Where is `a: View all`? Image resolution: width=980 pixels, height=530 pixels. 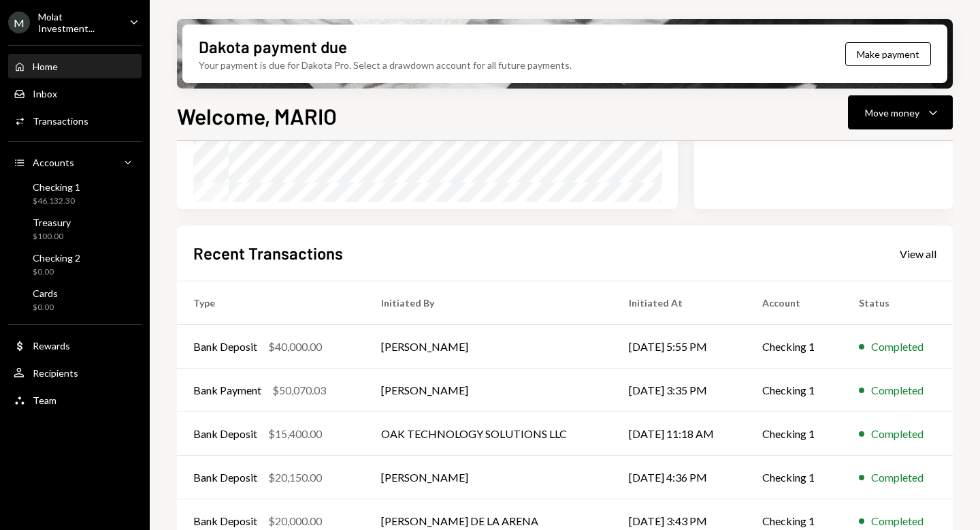
a: View all is located at coordinates (919, 253).